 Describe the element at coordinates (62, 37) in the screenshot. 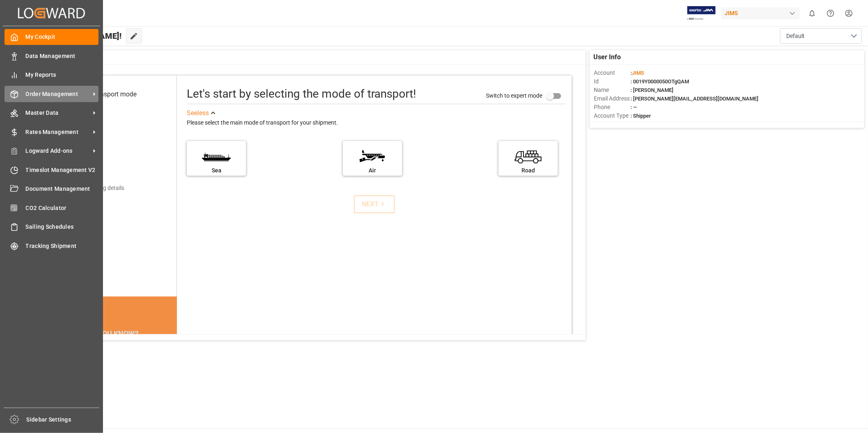

I see `span: My Cockpit` at that location.